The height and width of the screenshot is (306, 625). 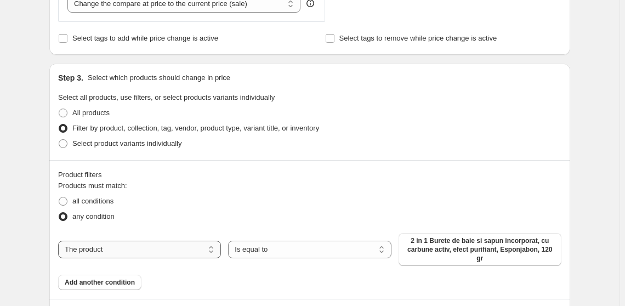 What do you see at coordinates (145, 38) in the screenshot?
I see `span: Select tags to add while price change is active` at bounding box center [145, 38].